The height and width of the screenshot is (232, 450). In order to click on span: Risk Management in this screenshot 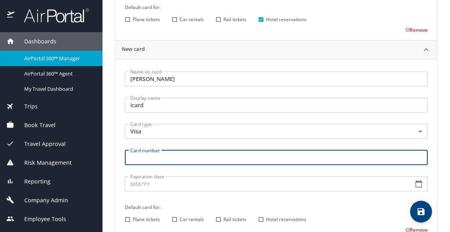, I will do `click(43, 163)`.